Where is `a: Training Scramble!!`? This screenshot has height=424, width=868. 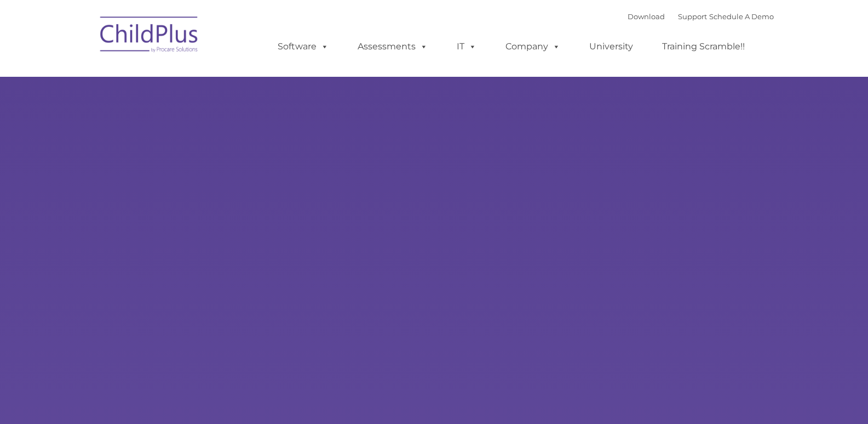 a: Training Scramble!! is located at coordinates (704, 47).